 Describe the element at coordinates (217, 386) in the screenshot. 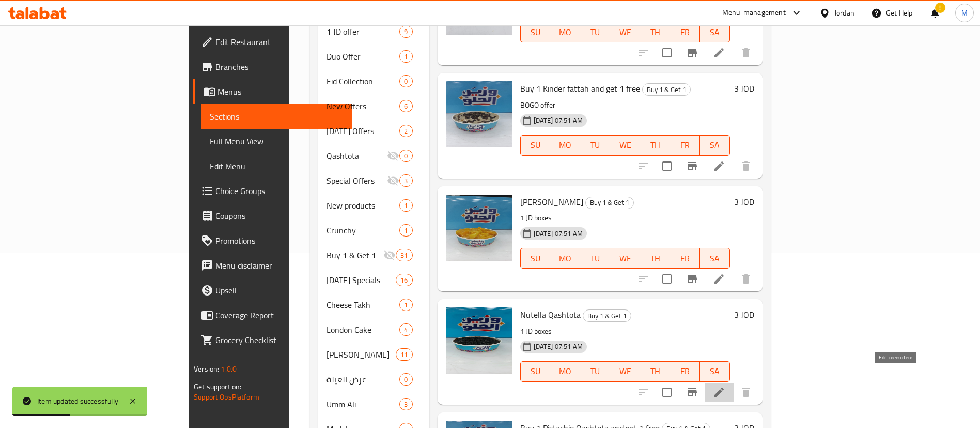

I see `span: Get support on:` at that location.